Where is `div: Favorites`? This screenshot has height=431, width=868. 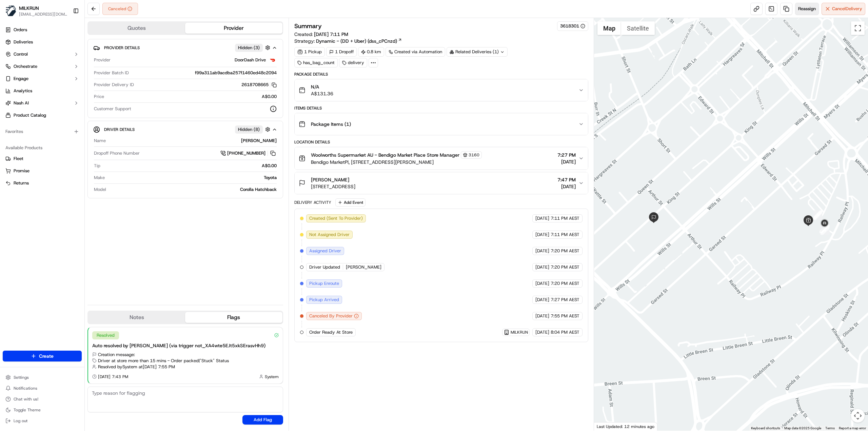
div: Favorites is located at coordinates (42, 132).